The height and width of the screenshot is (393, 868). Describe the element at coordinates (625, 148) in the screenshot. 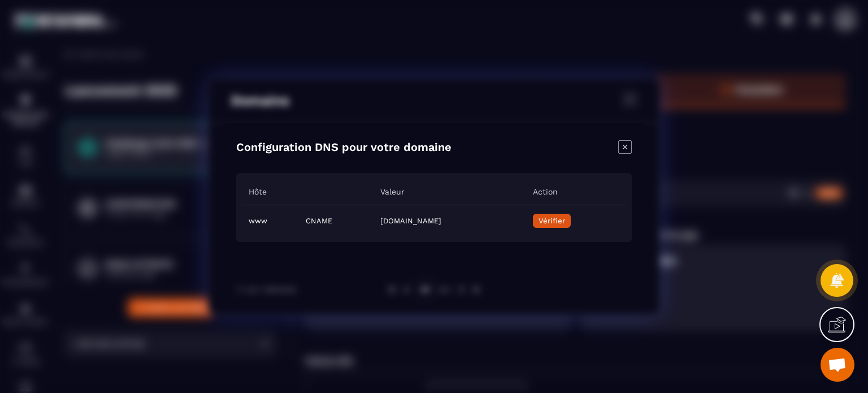

I see `div: Close modal` at that location.